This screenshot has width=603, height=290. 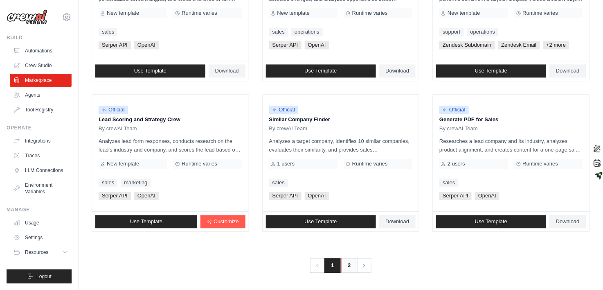 I want to click on span: 2 users, so click(x=456, y=164).